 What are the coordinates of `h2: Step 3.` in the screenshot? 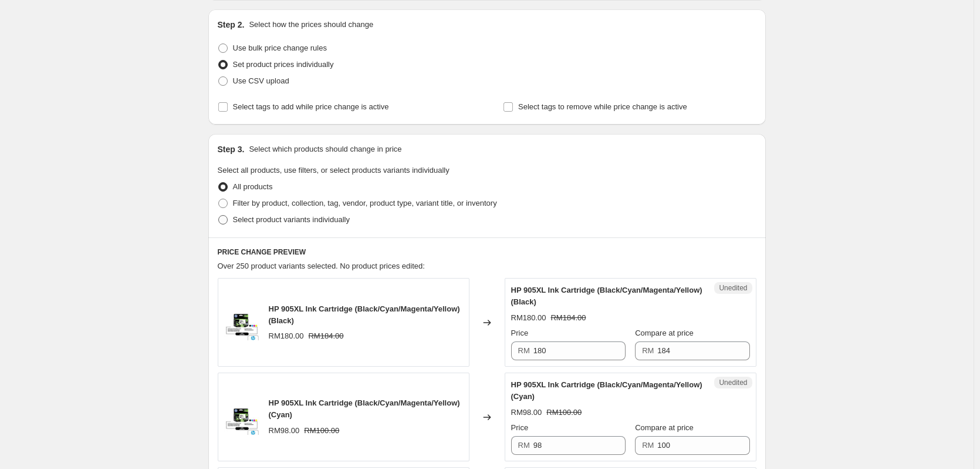 It's located at (232, 149).